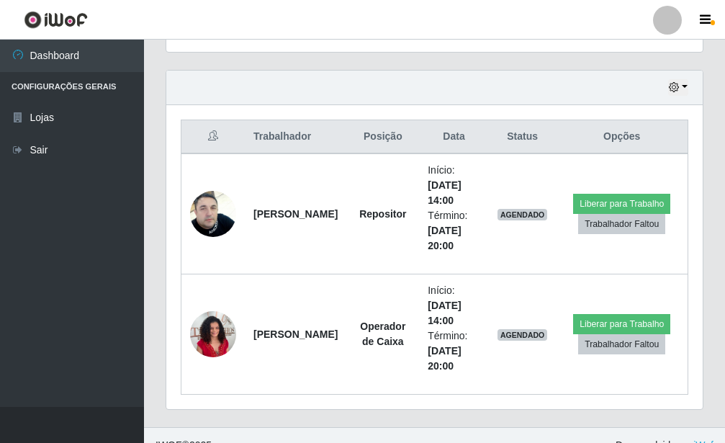 The image size is (725, 443). Describe the element at coordinates (383, 214) in the screenshot. I see `strong: Repositor` at that location.